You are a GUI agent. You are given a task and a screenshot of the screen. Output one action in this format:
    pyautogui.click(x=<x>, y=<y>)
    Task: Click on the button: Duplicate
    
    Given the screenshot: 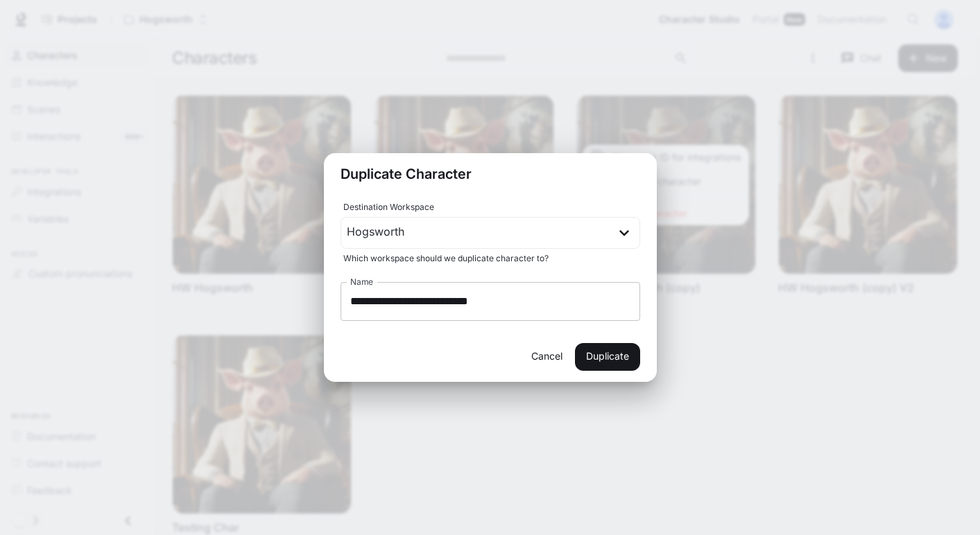 What is the action you would take?
    pyautogui.click(x=607, y=357)
    